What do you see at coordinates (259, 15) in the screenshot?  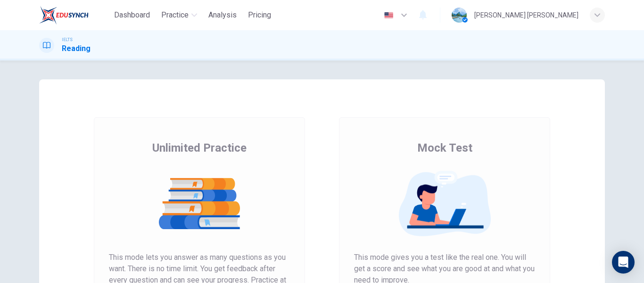 I see `span: Pricing` at bounding box center [259, 15].